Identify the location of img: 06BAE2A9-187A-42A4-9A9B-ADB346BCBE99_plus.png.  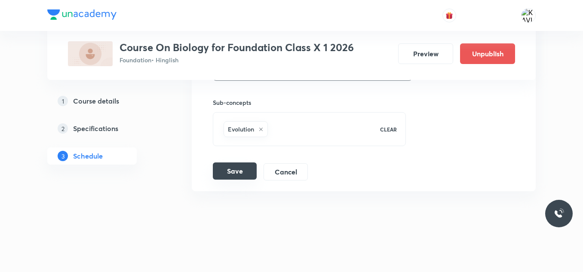
(90, 54).